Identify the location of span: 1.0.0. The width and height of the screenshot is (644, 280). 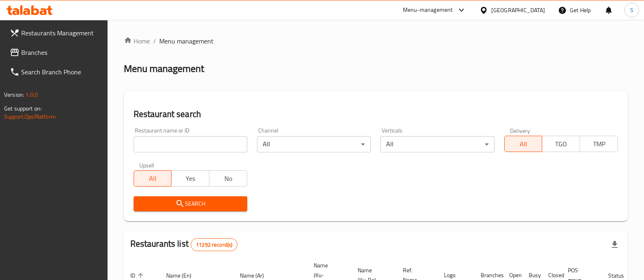
(31, 95).